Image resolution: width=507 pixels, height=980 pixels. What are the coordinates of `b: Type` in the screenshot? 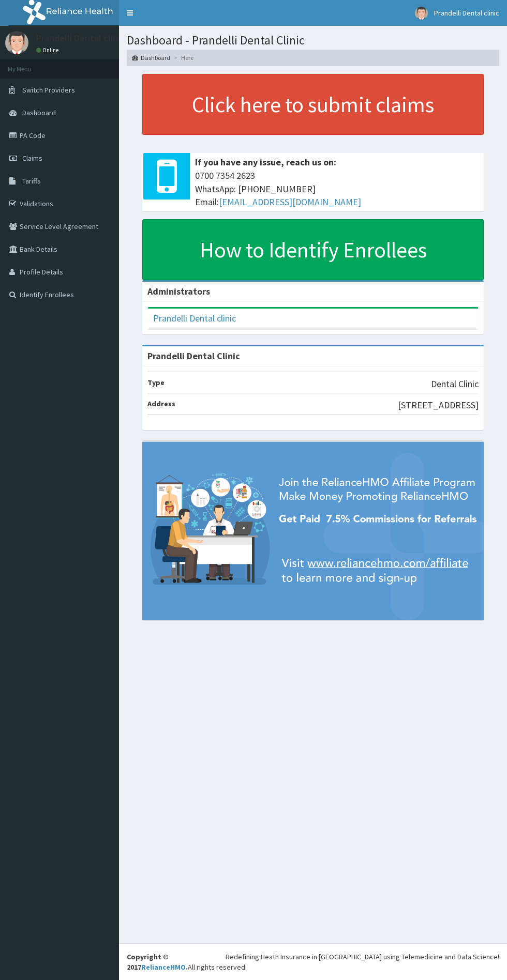 It's located at (156, 382).